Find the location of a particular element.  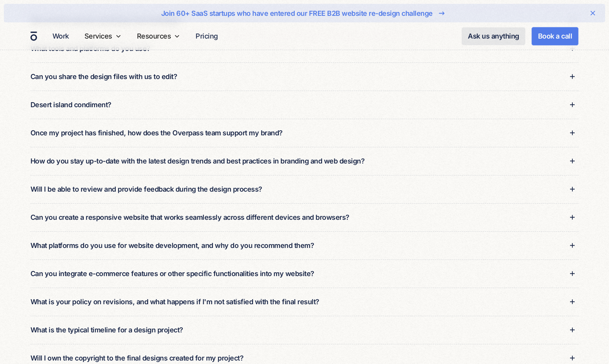

div: Can you integrate e-commerce features or other specific functionalities into my website? is located at coordinates (172, 273).